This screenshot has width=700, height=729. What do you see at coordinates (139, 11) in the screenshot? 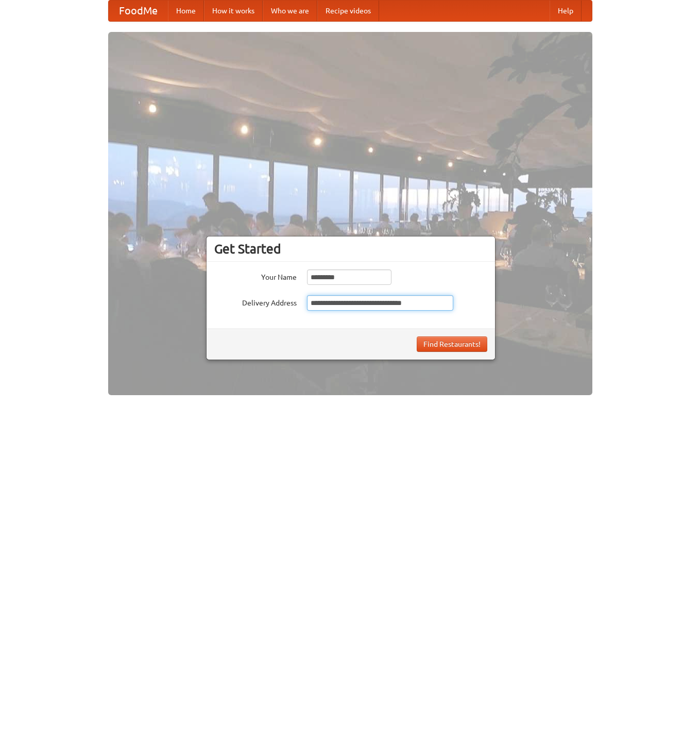
I see `a: FoodMe` at bounding box center [139, 11].